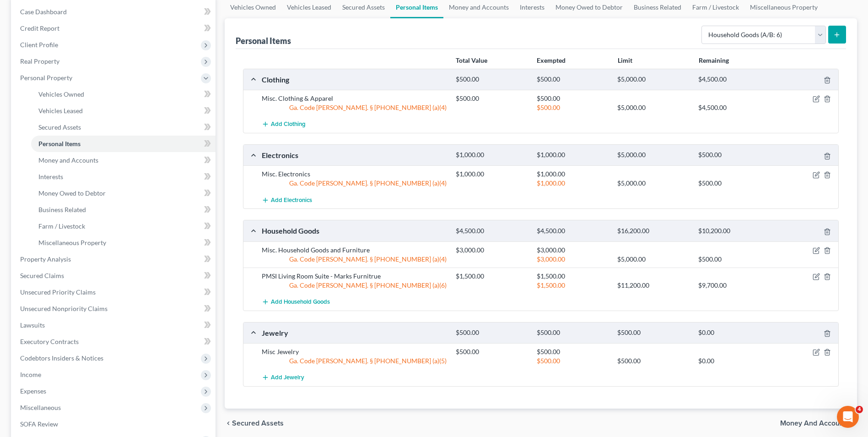 This screenshot has height=437, width=868. What do you see at coordinates (287, 378) in the screenshot?
I see `span: Add Jewelry` at bounding box center [287, 378].